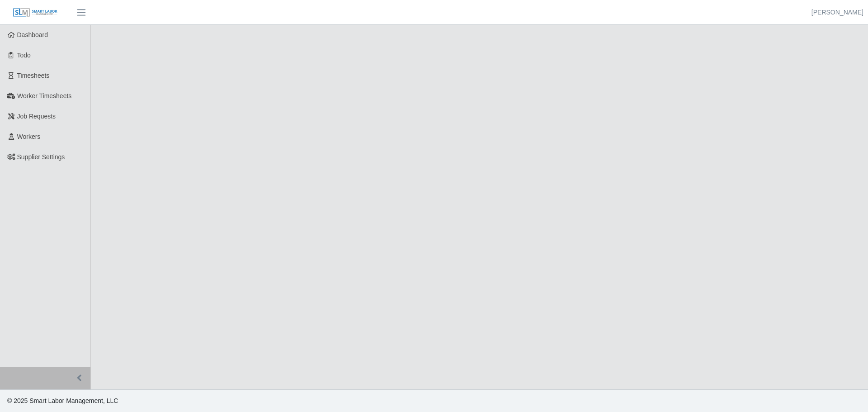 The width and height of the screenshot is (868, 412). What do you see at coordinates (36, 116) in the screenshot?
I see `span: Job Requests` at bounding box center [36, 116].